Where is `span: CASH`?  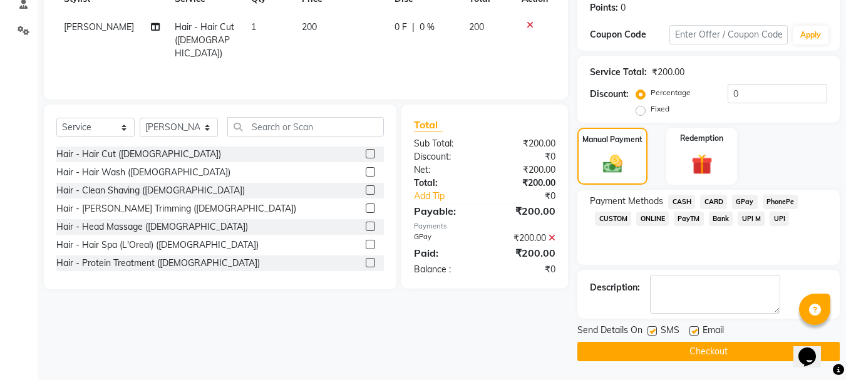
span: CASH is located at coordinates (682, 202).